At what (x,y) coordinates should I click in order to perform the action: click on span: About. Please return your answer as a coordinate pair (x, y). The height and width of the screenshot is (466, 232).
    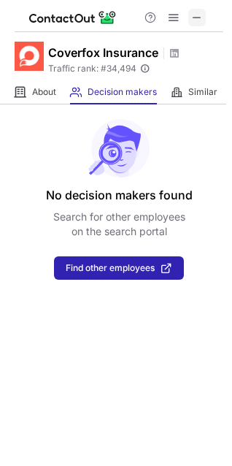
    Looking at the image, I should click on (44, 92).